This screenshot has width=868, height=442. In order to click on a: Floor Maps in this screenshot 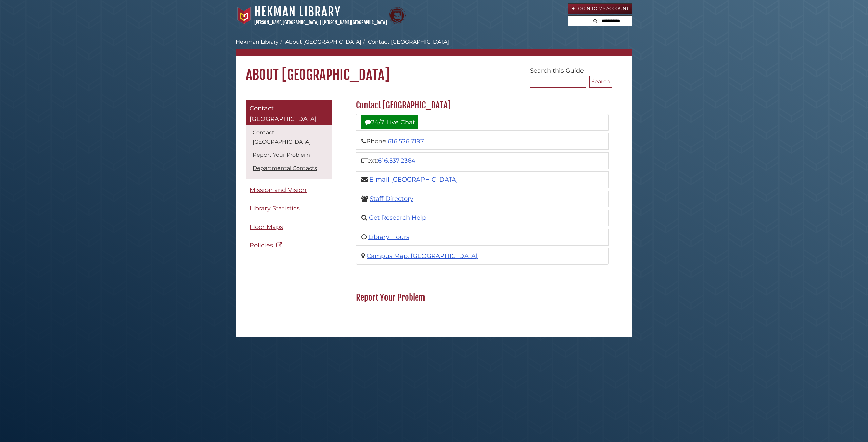, I will do `click(289, 227)`.